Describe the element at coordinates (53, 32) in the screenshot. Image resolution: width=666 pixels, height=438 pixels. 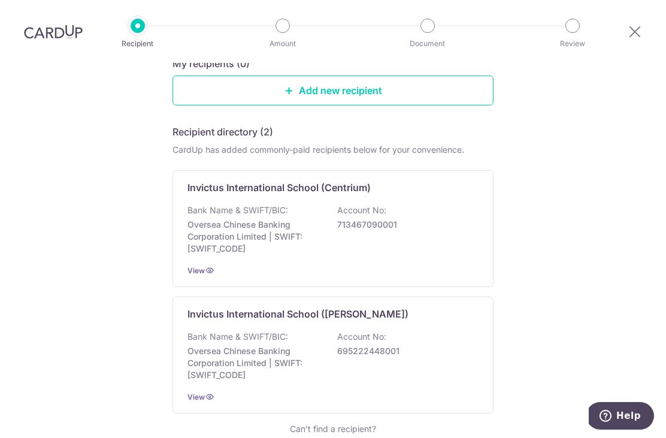
I see `img: CardUp` at that location.